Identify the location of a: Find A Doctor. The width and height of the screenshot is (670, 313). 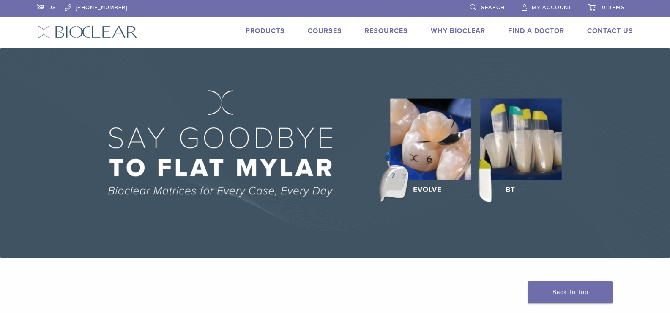
(536, 31).